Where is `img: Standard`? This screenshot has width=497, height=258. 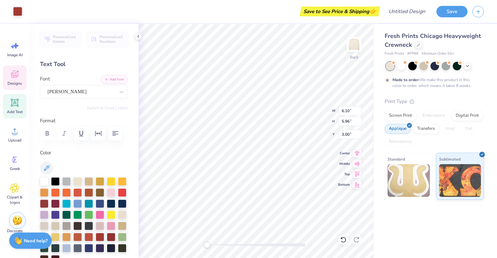 img: Standard is located at coordinates (408, 181).